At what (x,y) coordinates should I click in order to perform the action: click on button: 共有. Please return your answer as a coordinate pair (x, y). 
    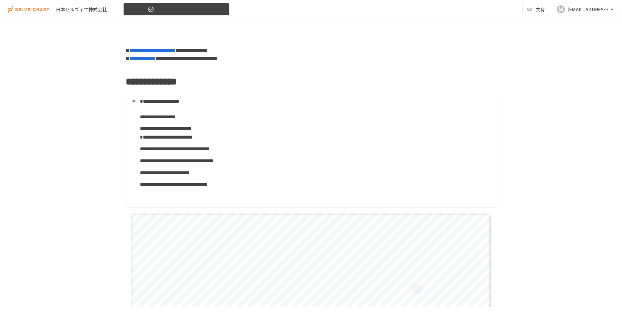
    Looking at the image, I should click on (536, 9).